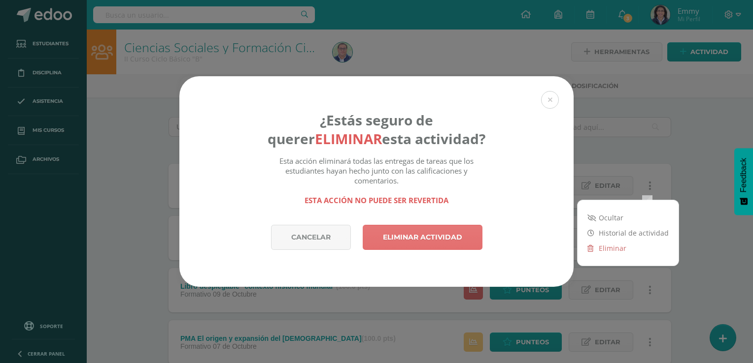  I want to click on a: Ocultar, so click(627, 218).